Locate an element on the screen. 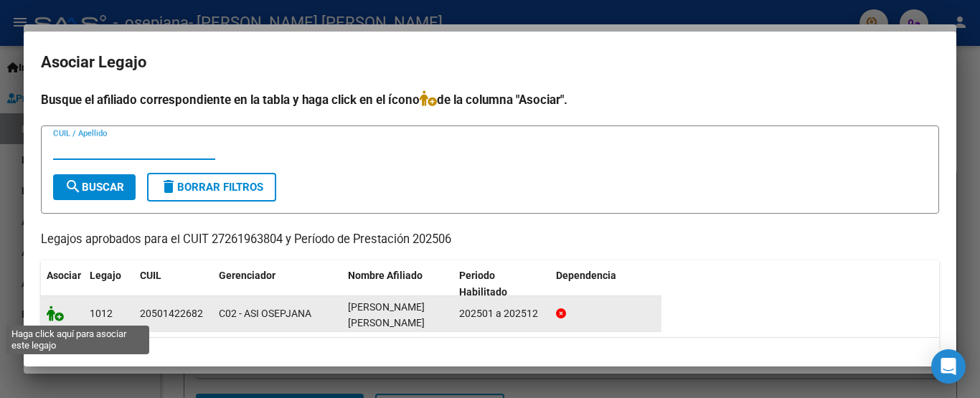 The image size is (980, 398). mat-icon: search is located at coordinates (73, 186).